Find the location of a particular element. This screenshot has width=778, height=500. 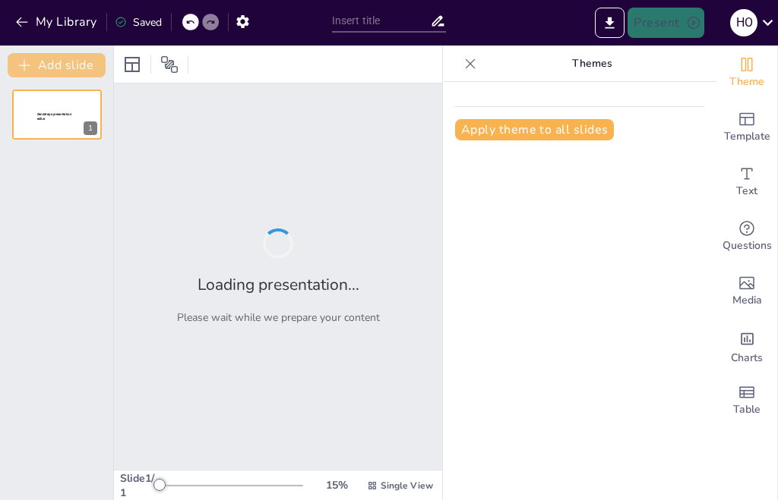

span: Single View is located at coordinates (406, 486).